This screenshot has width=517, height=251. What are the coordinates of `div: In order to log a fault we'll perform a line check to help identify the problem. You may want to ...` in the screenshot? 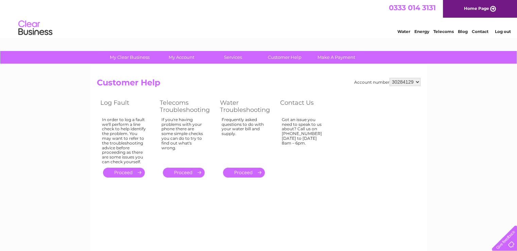 It's located at (124, 141).